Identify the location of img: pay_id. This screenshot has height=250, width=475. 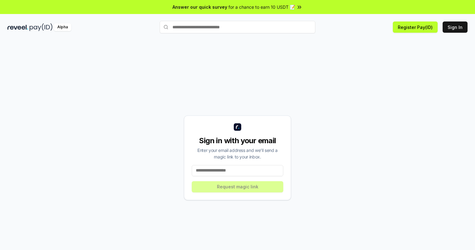
(41, 27).